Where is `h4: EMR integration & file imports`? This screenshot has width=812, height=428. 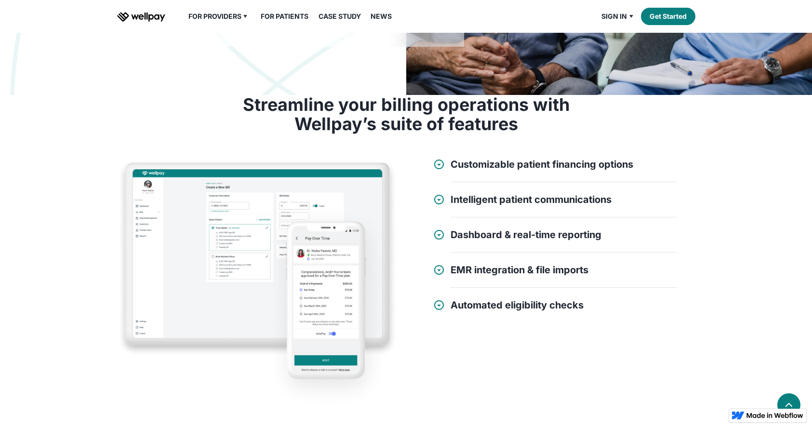
h4: EMR integration & file imports is located at coordinates (520, 270).